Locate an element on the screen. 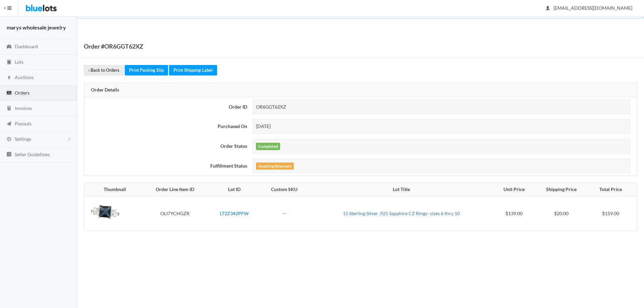  td: $20.00 is located at coordinates (562, 213).